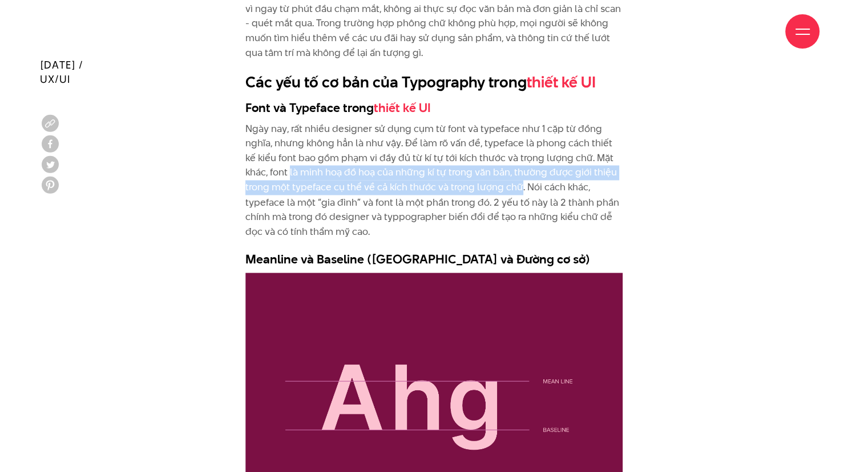  Describe the element at coordinates (434, 82) in the screenshot. I see `h2: Các yếu tố cơ bản của Typography trong` at that location.